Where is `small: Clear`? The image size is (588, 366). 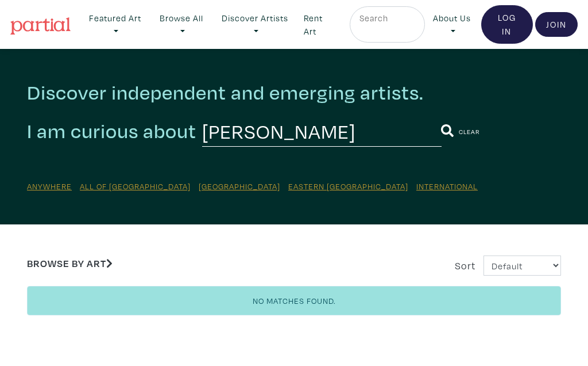
small: Clear is located at coordinates (469, 131).